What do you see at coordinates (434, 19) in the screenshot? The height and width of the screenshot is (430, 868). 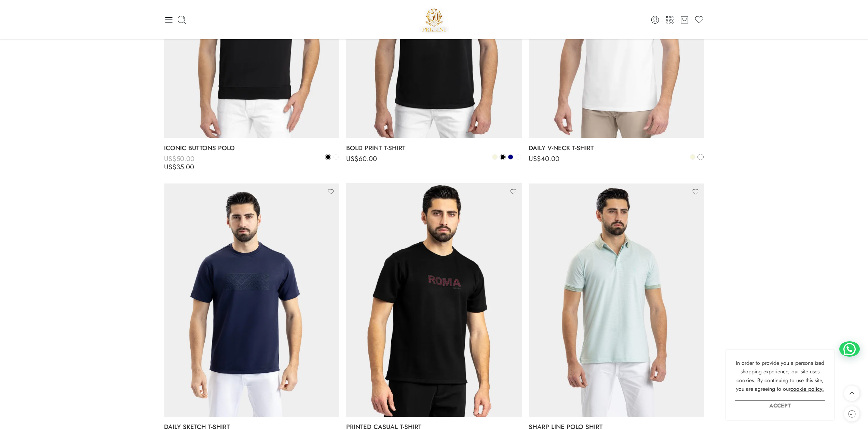 I see `a: Pellini -` at bounding box center [434, 19].